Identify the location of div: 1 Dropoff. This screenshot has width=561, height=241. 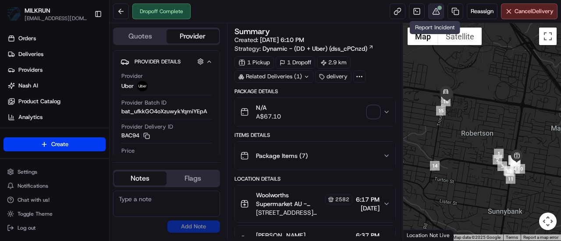
(295, 63).